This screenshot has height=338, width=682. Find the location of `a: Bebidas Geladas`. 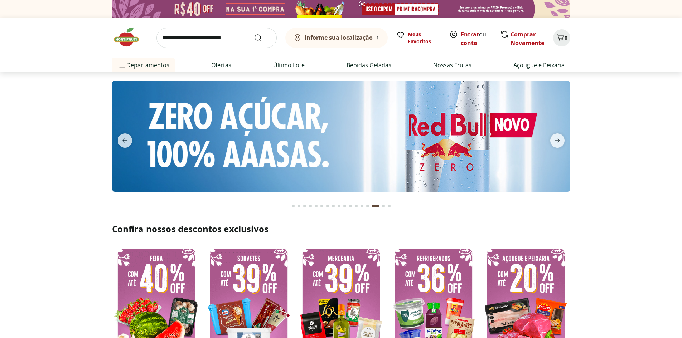

a: Bebidas Geladas is located at coordinates (369, 65).